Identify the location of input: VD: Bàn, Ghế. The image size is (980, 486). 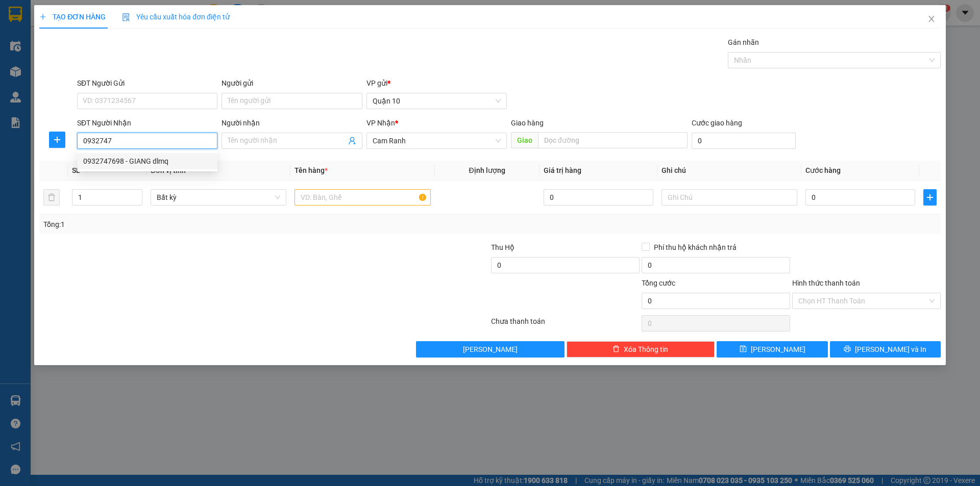
(362, 198).